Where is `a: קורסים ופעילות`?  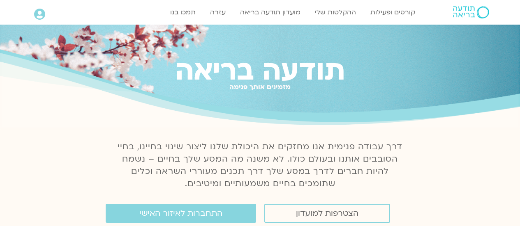
a: קורסים ופעילות is located at coordinates (392, 12).